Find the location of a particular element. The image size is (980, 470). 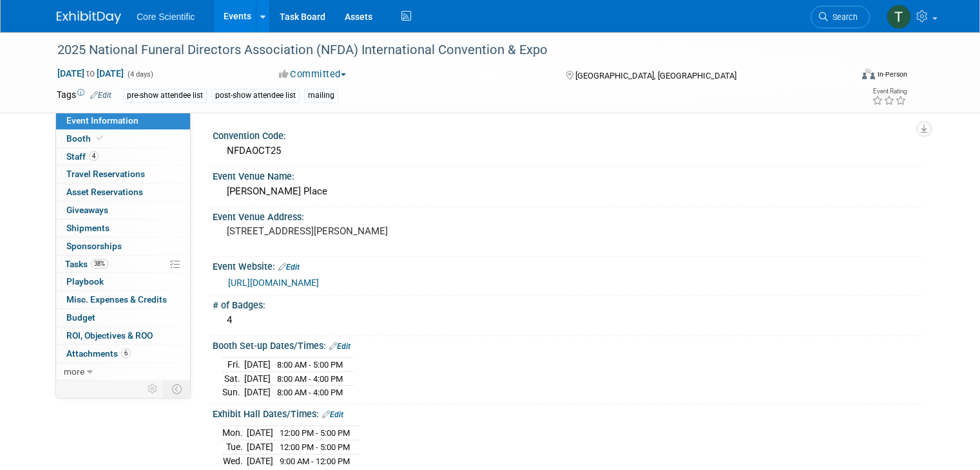

a: Booth is located at coordinates (123, 139).